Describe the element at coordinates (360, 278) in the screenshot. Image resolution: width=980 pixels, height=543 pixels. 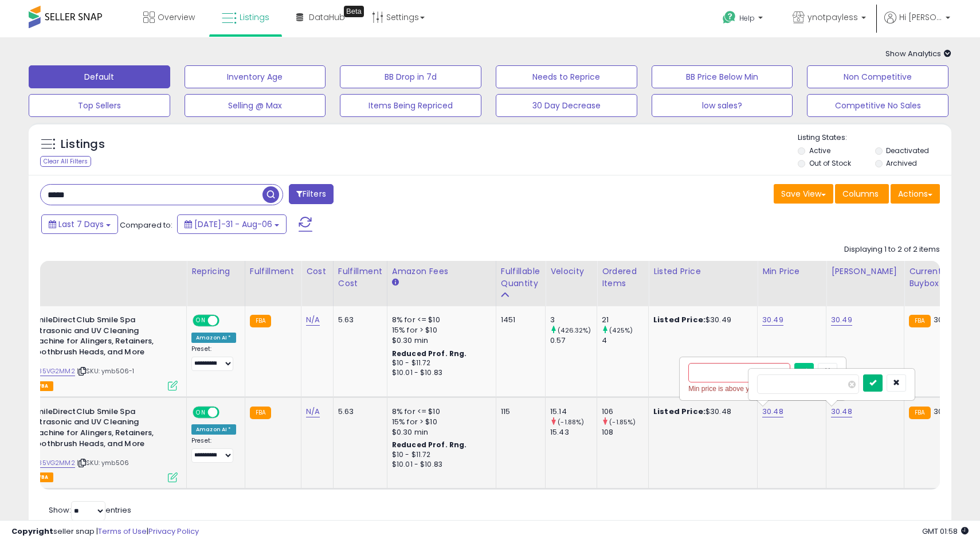
I see `div: Fulfillment Cost` at that location.